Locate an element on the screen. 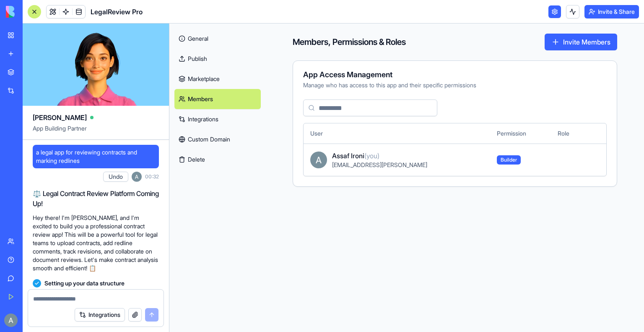  button: Delete is located at coordinates (218, 160).